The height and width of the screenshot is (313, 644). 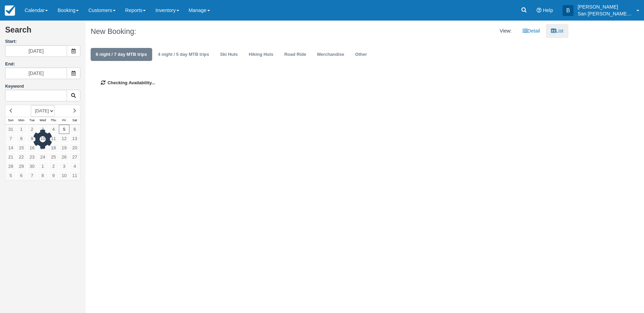 I want to click on a: Hiking Huts, so click(x=261, y=54).